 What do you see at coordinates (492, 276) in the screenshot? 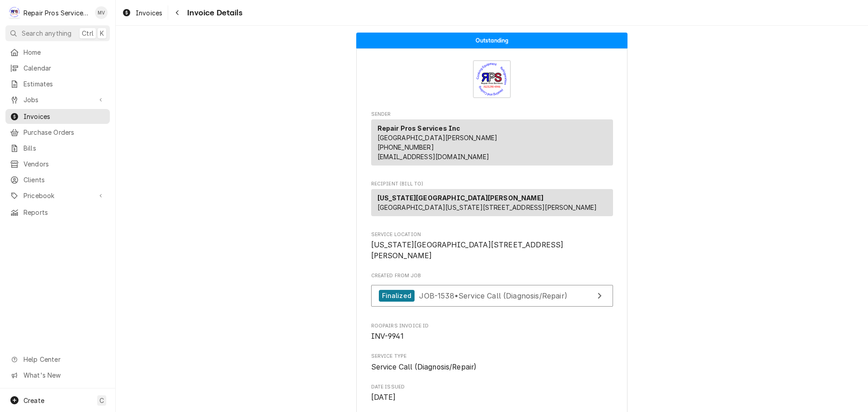
I see `span: Created From Job` at bounding box center [492, 276].